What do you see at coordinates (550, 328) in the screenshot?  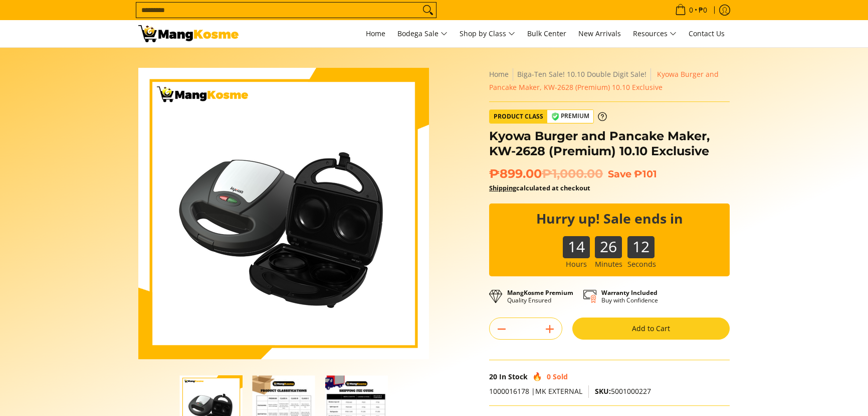 I see `button: Add` at bounding box center [550, 328].